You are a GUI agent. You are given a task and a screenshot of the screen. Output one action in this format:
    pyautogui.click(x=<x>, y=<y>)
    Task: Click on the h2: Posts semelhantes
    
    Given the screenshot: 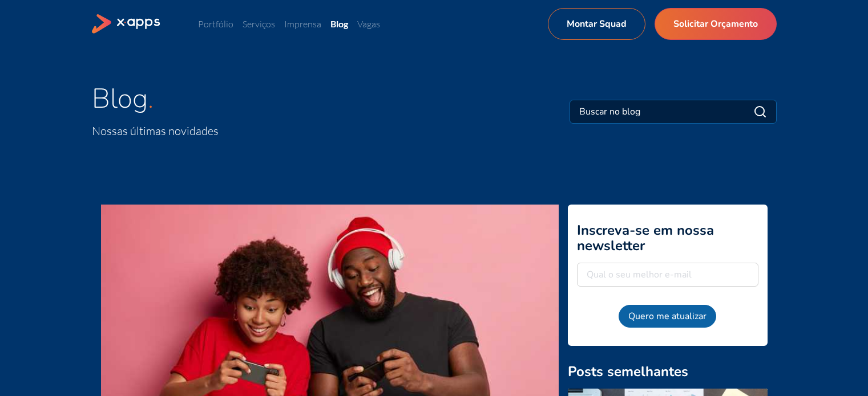 What is the action you would take?
    pyautogui.click(x=667, y=372)
    